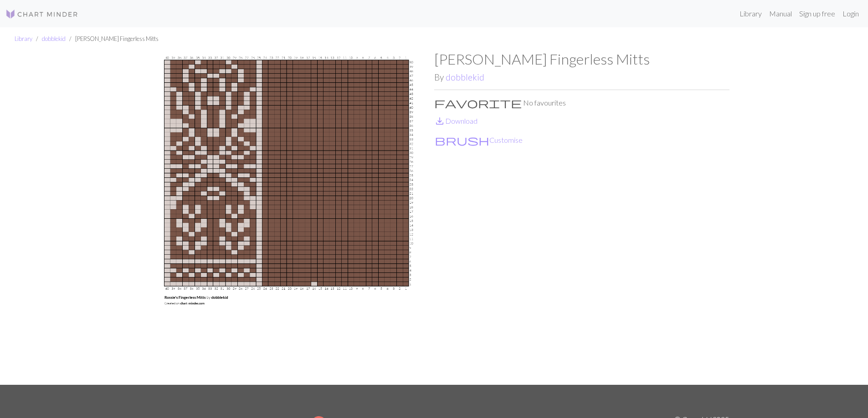  What do you see at coordinates (462, 140) in the screenshot?
I see `span: brush` at bounding box center [462, 140].